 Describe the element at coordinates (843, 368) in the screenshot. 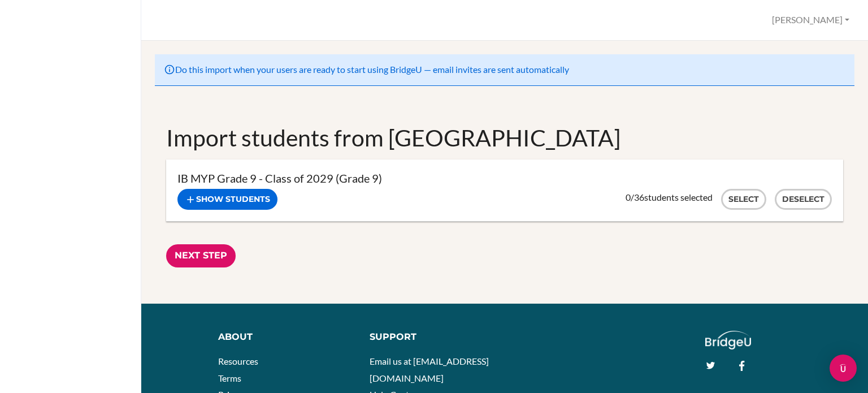

I see `div: Open Intercom Messenger` at that location.